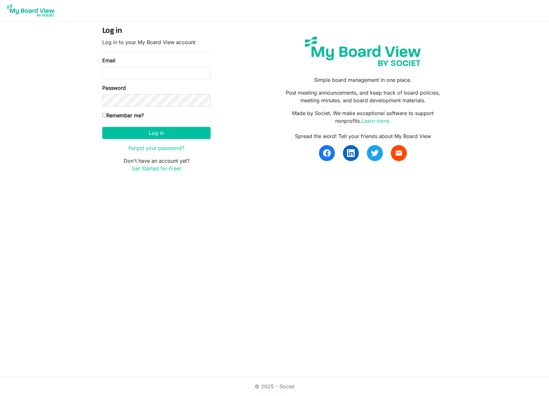  I want to click on a: email, so click(399, 153).